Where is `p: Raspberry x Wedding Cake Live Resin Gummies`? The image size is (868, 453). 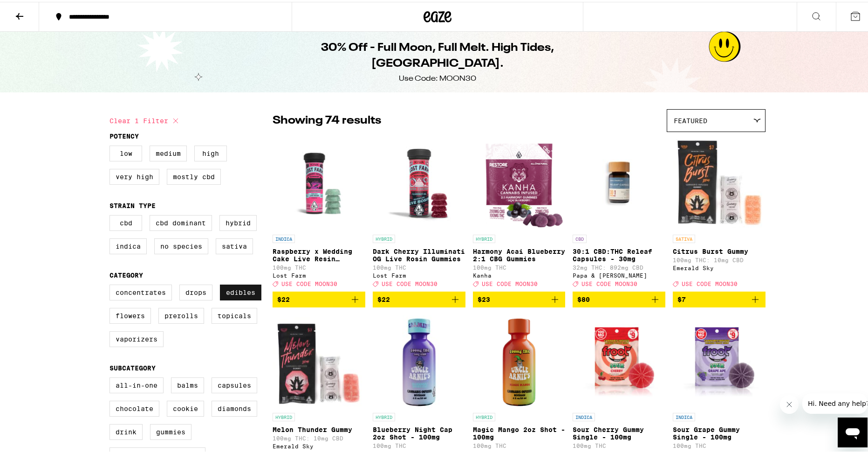
p: Raspberry x Wedding Cake Live Resin Gummies is located at coordinates (319, 253).